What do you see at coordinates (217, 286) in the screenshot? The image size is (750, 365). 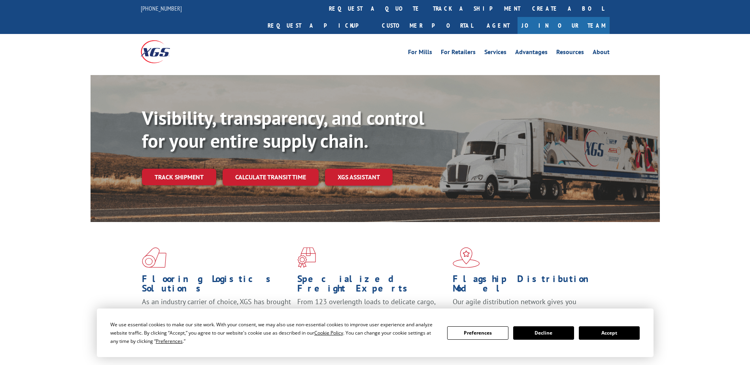 I see `h1: Flooring Logistics Solutions` at bounding box center [217, 286].